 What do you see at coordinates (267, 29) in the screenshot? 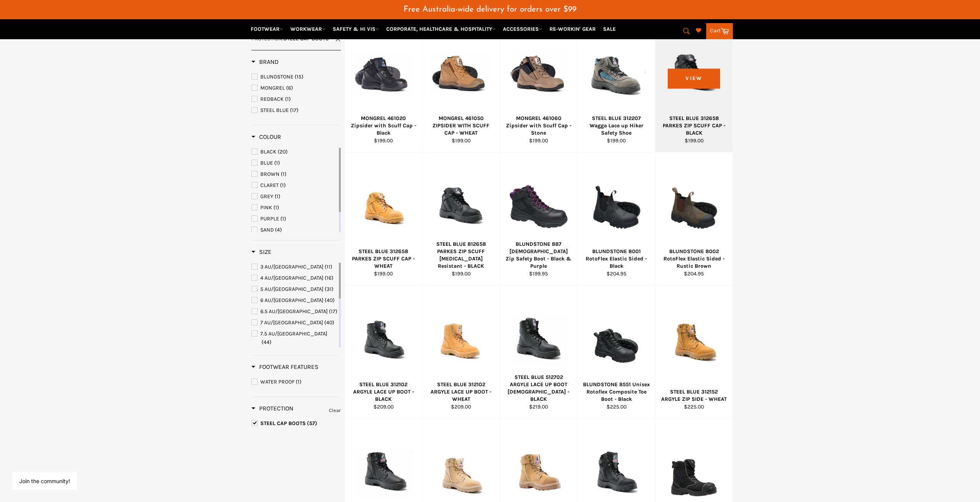
I see `a: FOOTWEAR` at bounding box center [267, 29].